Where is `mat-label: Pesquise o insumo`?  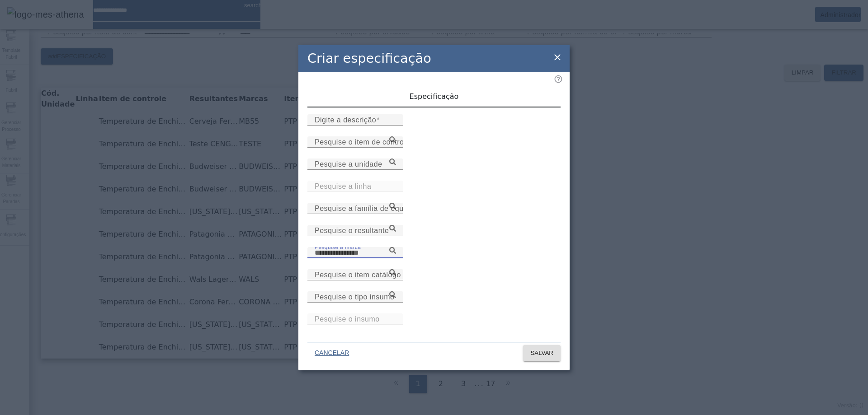
mat-label: Pesquise o insumo is located at coordinates (347, 319).